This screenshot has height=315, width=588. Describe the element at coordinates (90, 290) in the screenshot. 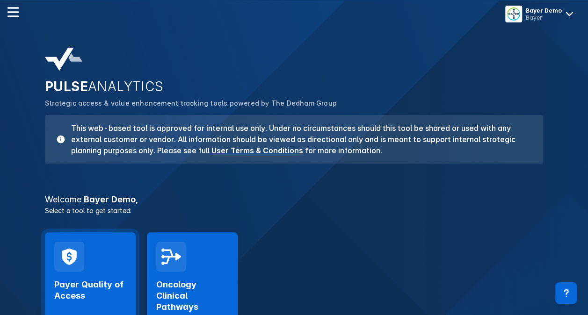

I see `h2: Payer Quality of Access` at that location.